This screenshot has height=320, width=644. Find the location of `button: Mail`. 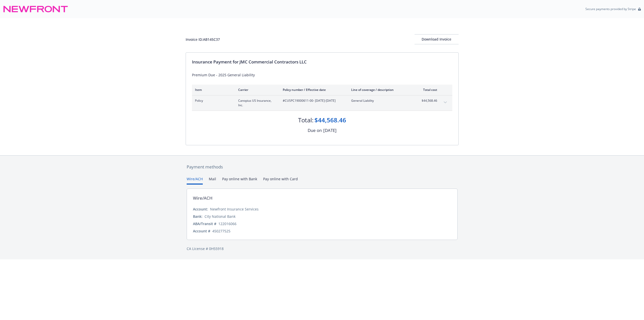

button: Mail is located at coordinates (212, 180).